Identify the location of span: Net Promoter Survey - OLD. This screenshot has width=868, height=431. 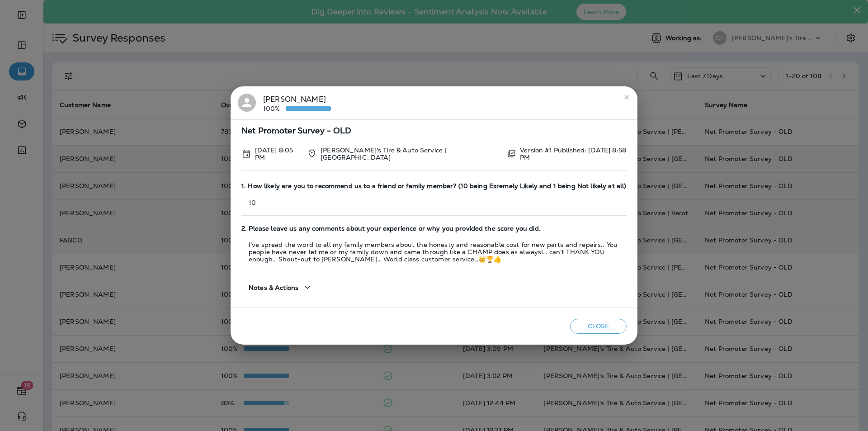
(434, 130).